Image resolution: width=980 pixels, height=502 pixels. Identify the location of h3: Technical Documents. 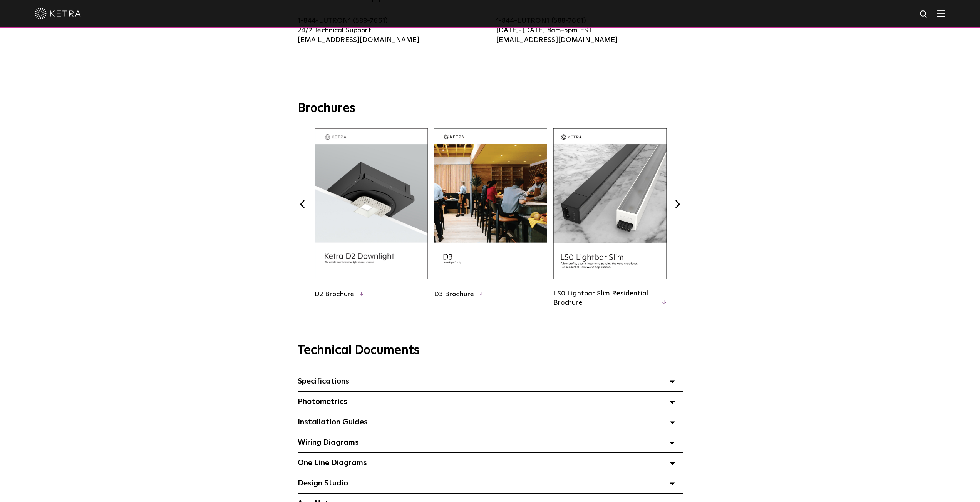
(490, 351).